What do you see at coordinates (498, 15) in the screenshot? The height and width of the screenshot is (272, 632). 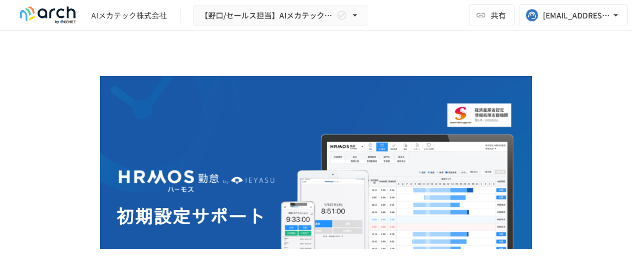 I see `span: 共有` at bounding box center [498, 15].